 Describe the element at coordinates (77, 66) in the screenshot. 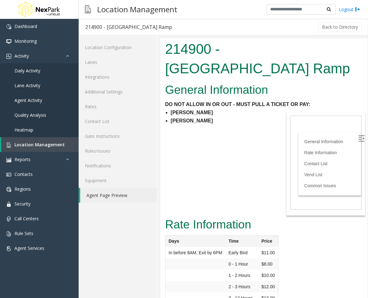

I see `b: DO NOT ALLOW IN OR OUT - MUST PULL A TICKET OR PAY:` at that location.